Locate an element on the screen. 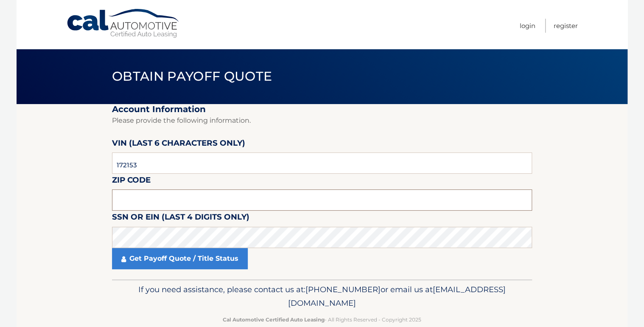 This screenshot has height=327, width=644. strong: Cal Automotive Certified Auto Leasing is located at coordinates (274, 320).